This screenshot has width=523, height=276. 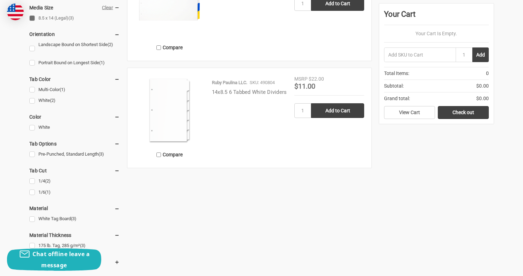 I want to click on img: duty and tax information for United States, so click(x=15, y=12).